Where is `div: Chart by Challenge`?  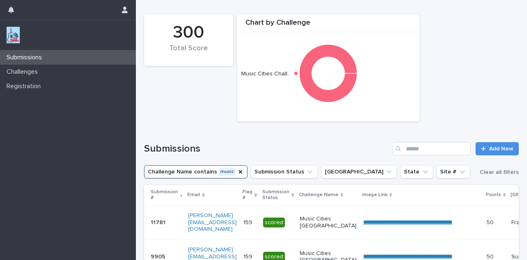 div: Chart by Challenge is located at coordinates (328, 25).